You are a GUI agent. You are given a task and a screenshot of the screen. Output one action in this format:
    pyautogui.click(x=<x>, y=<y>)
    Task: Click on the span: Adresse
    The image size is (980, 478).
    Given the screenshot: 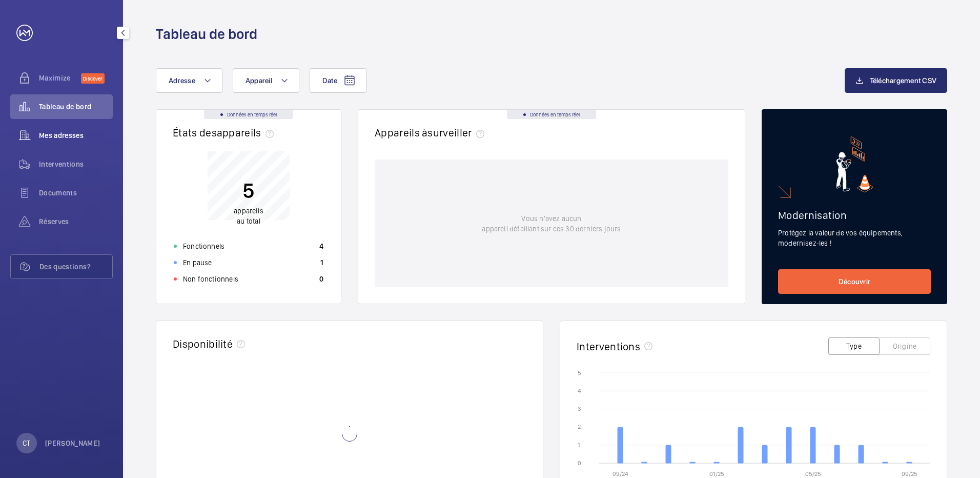 What is the action you would take?
    pyautogui.click(x=182, y=81)
    